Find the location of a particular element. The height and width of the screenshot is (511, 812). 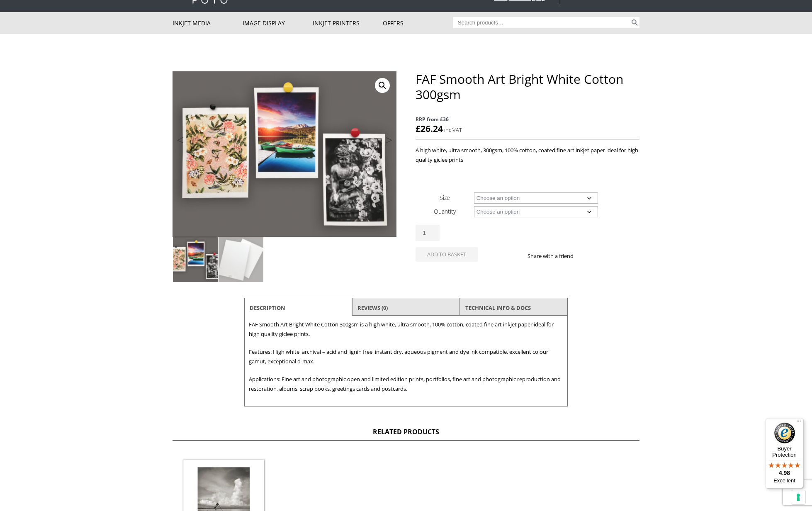

a: TECHNICAL INFO & DOCS is located at coordinates (498, 307).